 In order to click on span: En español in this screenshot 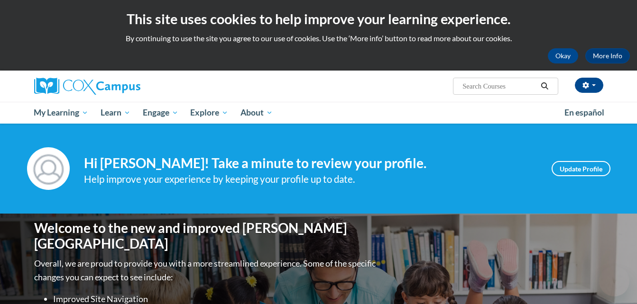, I will do `click(584, 112)`.